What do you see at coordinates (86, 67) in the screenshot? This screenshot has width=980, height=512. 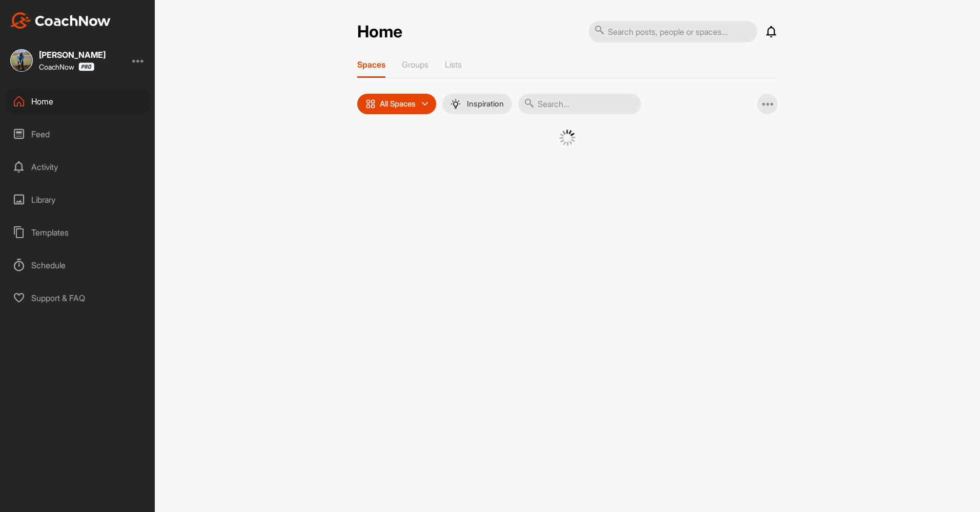 I see `img: CoachNow Pro` at bounding box center [86, 67].